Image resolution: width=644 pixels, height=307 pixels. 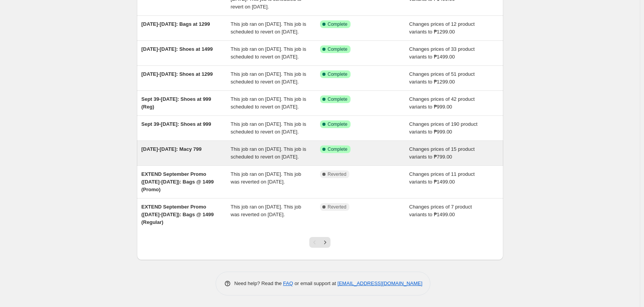 What do you see at coordinates (442, 27) in the screenshot?
I see `span: Changes prices of 12 product variants to ₱1299.00` at bounding box center [442, 27].